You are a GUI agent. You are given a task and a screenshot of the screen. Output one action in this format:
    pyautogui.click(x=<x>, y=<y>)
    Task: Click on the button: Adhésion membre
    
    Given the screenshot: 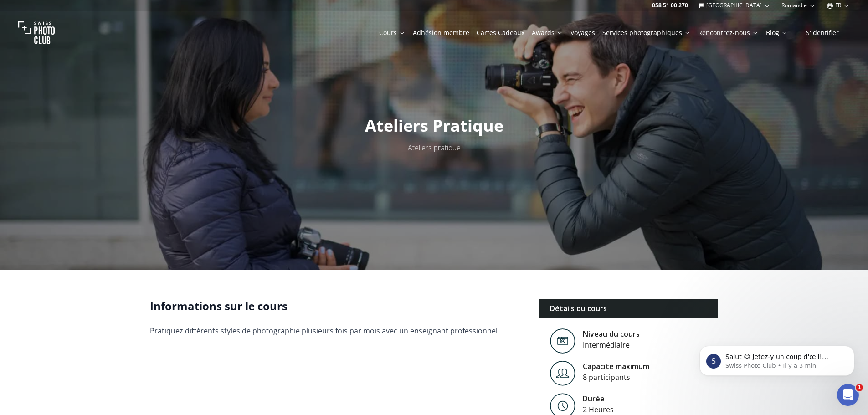 What is the action you would take?
    pyautogui.click(x=441, y=33)
    